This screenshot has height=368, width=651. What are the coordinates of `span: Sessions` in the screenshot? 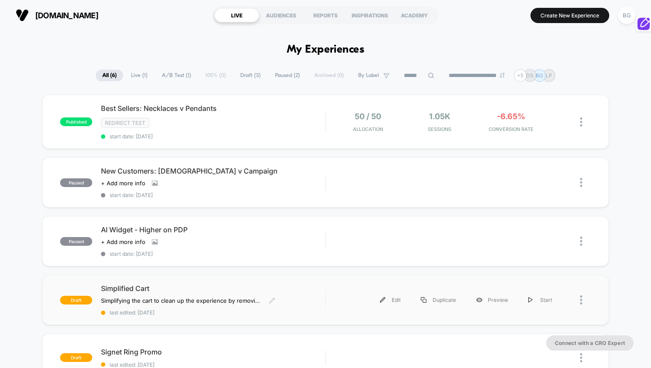 It's located at (440, 129).